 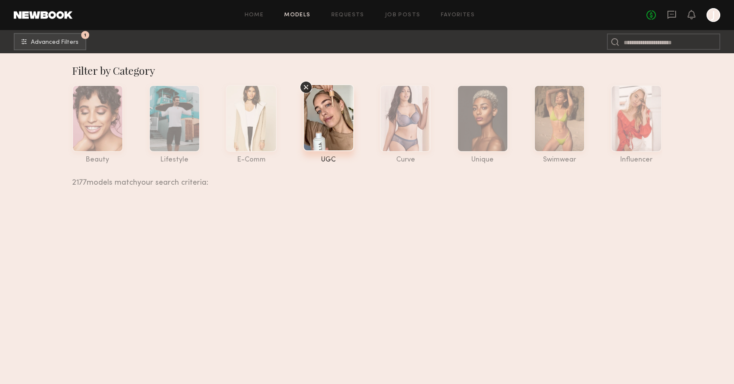 I want to click on div: unique, so click(x=482, y=160).